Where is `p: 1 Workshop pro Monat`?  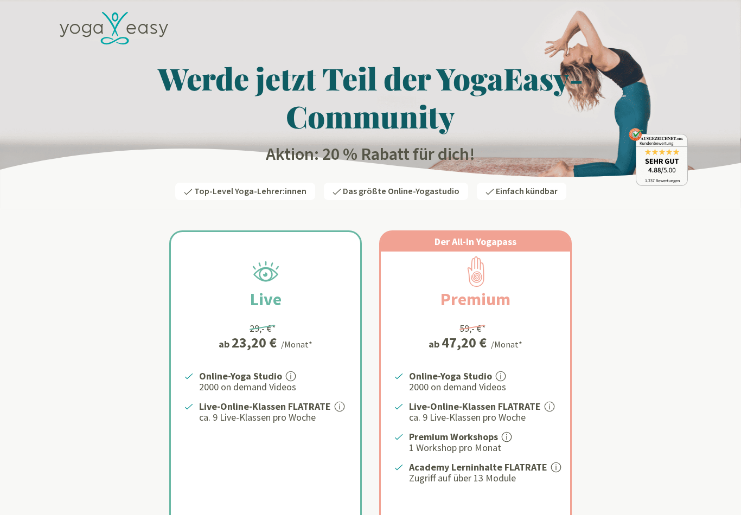
p: 1 Workshop pro Monat is located at coordinates (483, 448).